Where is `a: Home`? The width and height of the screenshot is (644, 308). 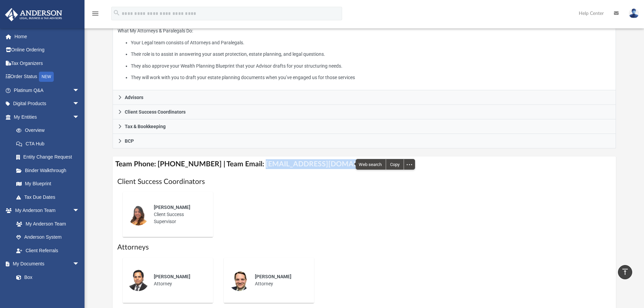 a: Home is located at coordinates (47, 37).